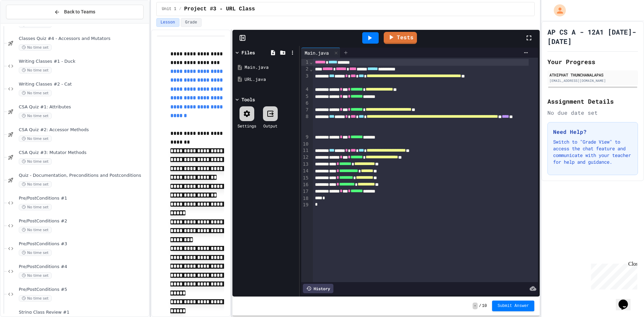 Image resolution: width=644 pixels, height=317 pixels. What do you see at coordinates (83, 221) in the screenshot?
I see `span: Pre/PostConditions #2` at bounding box center [83, 221].